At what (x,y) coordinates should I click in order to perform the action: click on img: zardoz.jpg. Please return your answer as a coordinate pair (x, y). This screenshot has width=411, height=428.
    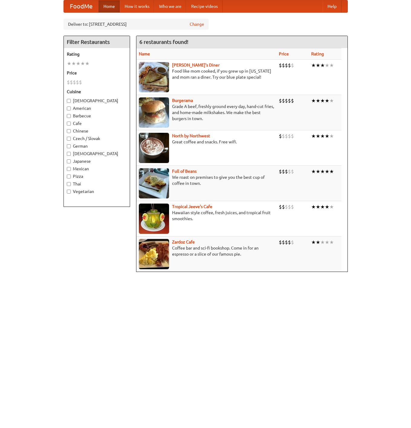
    Looking at the image, I should click on (154, 254).